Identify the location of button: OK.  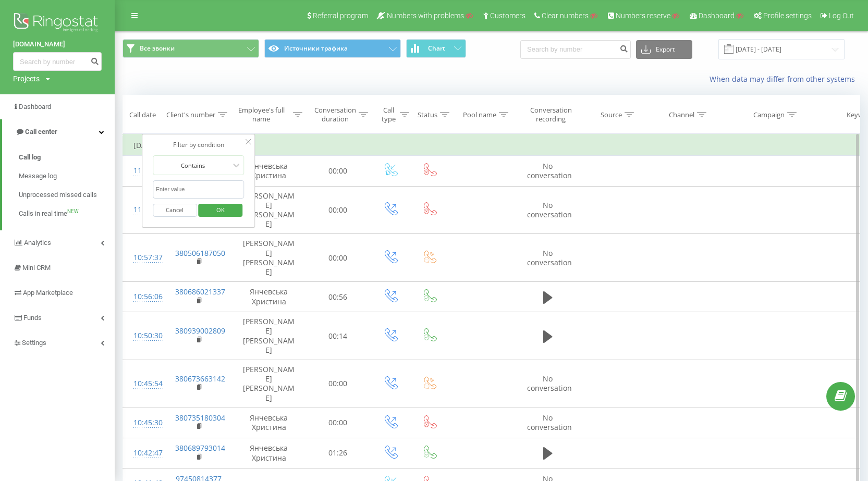
(220, 210).